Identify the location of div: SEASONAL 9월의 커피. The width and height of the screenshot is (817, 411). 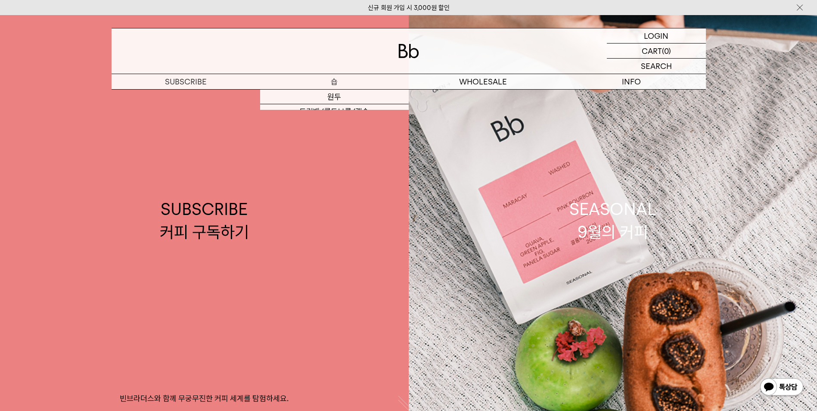
(613, 220).